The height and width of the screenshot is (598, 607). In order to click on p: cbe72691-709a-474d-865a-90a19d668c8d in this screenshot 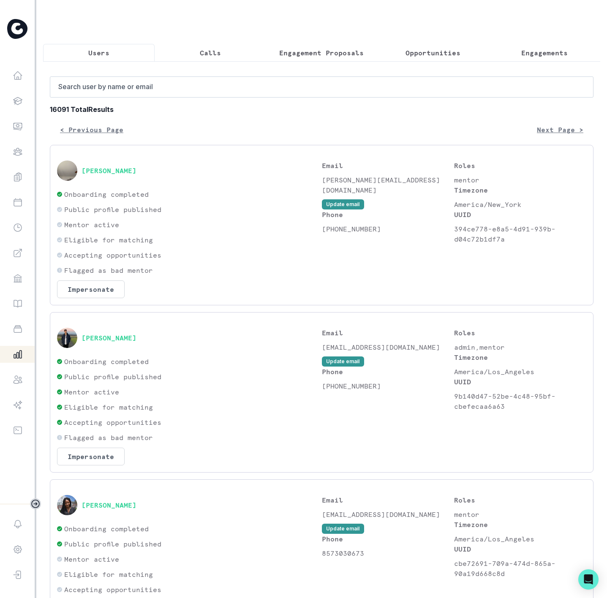, I will do `click(520, 569)`.